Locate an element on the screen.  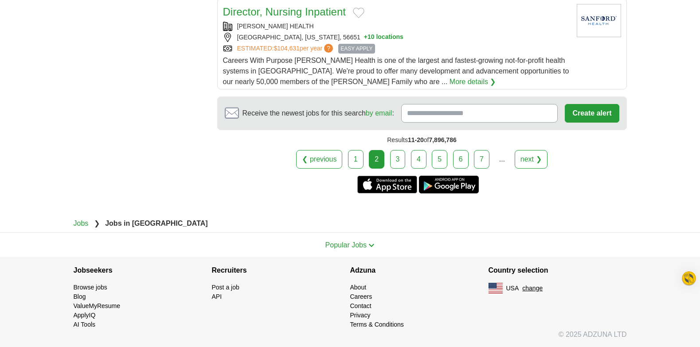
a: Terms & Conditions is located at coordinates (377, 325).